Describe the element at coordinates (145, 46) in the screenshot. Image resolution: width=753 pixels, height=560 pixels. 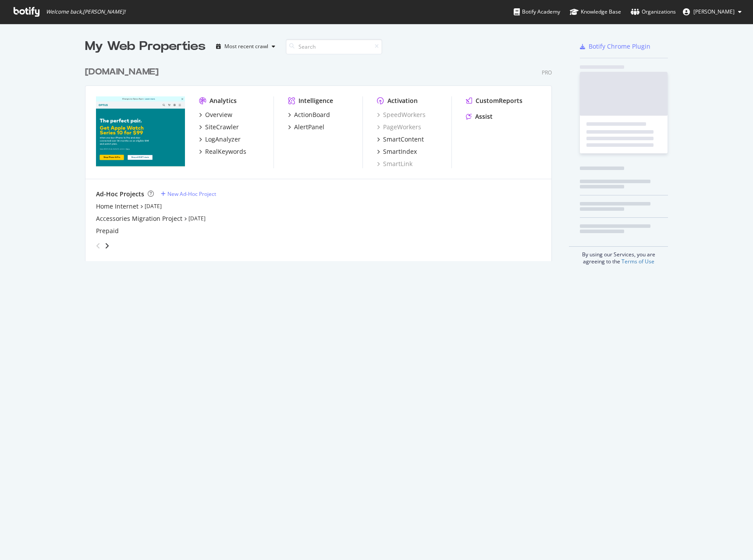
I see `div: My Web Properties` at that location.